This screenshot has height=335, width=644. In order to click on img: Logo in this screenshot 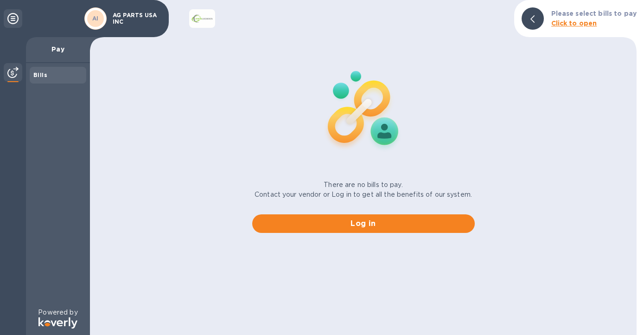, I will do `click(58, 323)`.